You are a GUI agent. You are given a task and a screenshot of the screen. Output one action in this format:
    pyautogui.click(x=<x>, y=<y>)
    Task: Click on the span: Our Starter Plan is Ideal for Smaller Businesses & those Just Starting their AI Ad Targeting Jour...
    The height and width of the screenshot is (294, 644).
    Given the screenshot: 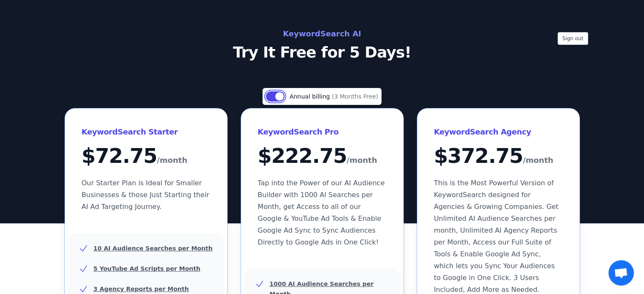 What is the action you would take?
    pyautogui.click(x=145, y=194)
    